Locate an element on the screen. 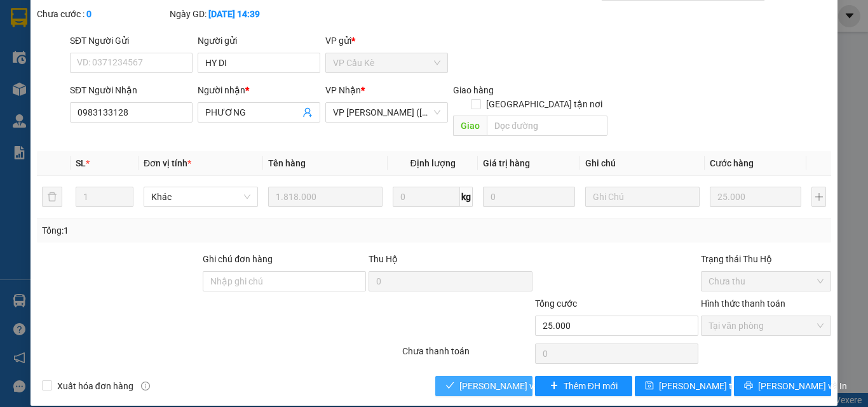 The height and width of the screenshot is (407, 868). th: Ghi chú is located at coordinates (643, 163).